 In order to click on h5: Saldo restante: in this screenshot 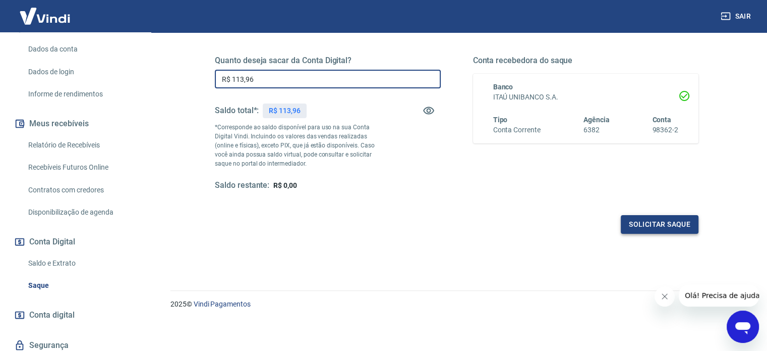, I will do `click(242, 185)`.